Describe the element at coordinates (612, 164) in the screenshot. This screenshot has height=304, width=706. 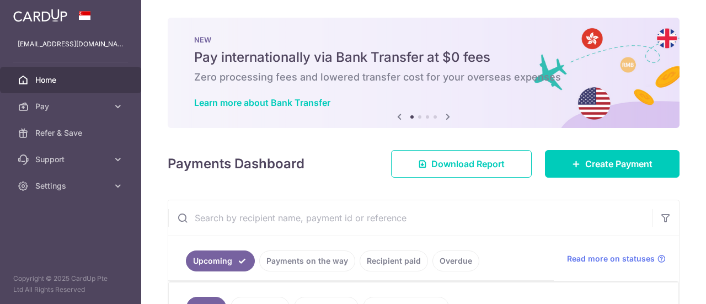
I see `a: Create Payment` at that location.